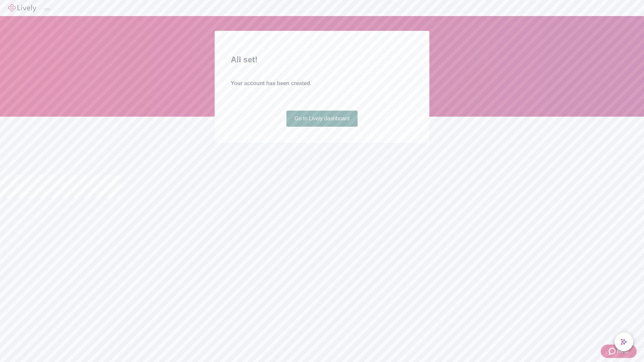  What do you see at coordinates (624, 342) in the screenshot?
I see `button: chat` at bounding box center [624, 342].